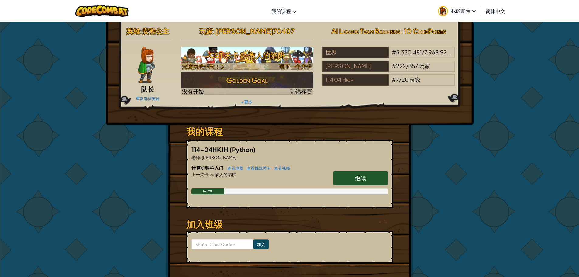 This screenshot has width=579, height=277. What do you see at coordinates (301, 91) in the screenshot?
I see `span: 玩锦标赛` at bounding box center [301, 91].